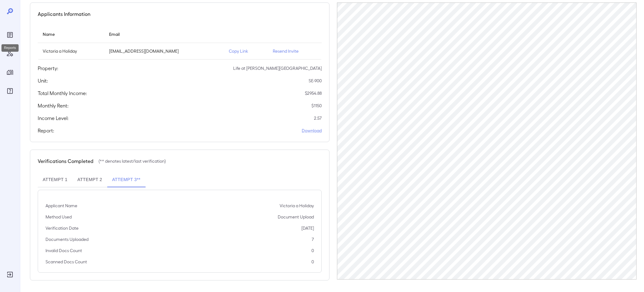 This screenshot has height=292, width=644. I want to click on div: Log Out, so click(10, 274).